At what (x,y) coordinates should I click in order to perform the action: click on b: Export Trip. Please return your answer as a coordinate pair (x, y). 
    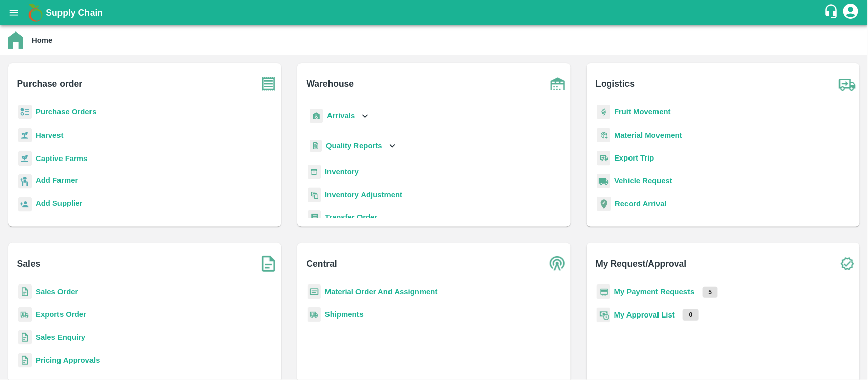
    Looking at the image, I should click on (634, 158).